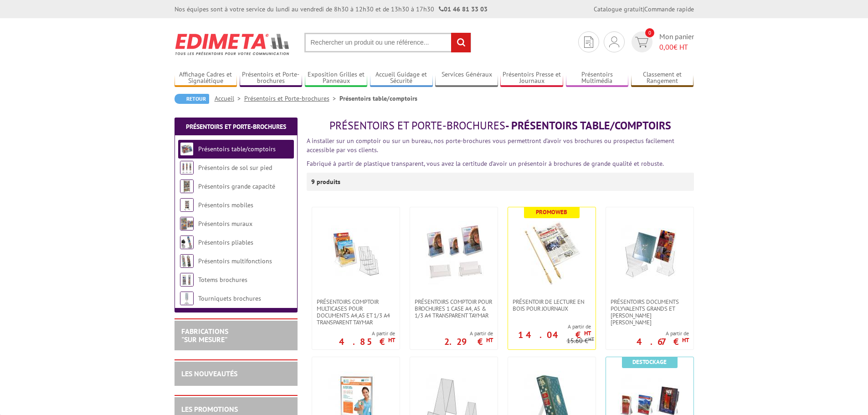  Describe the element at coordinates (677, 47) in the screenshot. I see `span: € HT` at that location.